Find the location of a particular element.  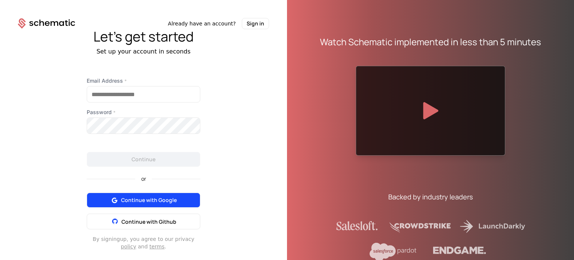

button: Continue with Google is located at coordinates (144, 200).